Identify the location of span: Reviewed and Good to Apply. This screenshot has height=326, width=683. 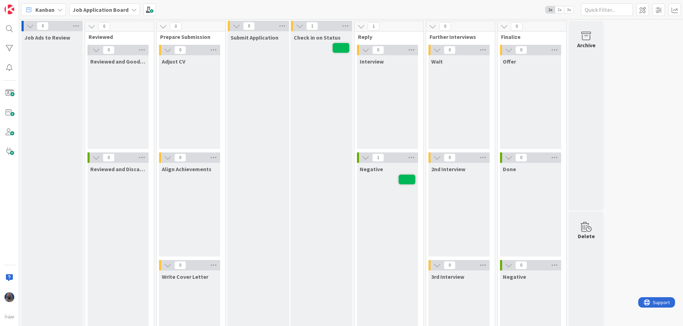
(118, 62).